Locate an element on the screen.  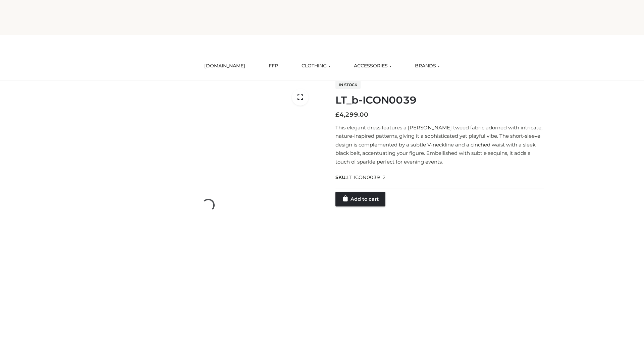
a: Add to cart is located at coordinates (360, 199).